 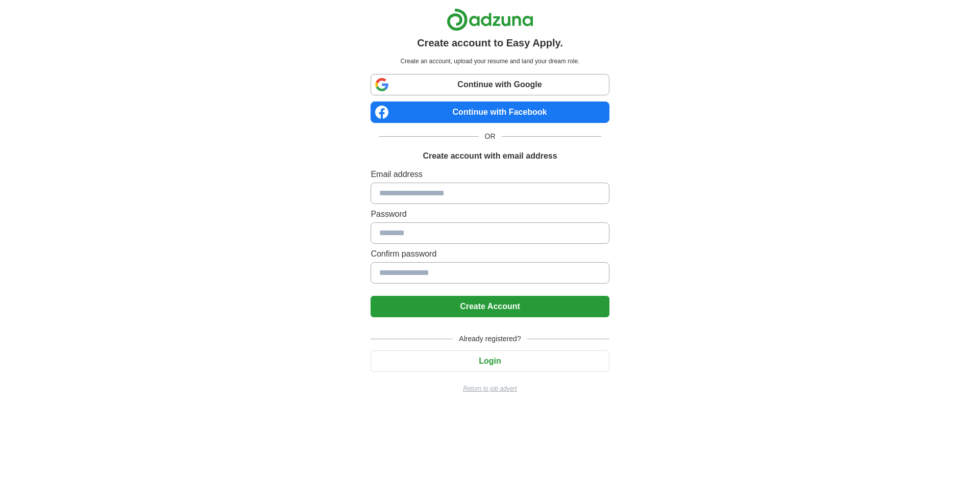 I want to click on button: Create Account, so click(x=490, y=306).